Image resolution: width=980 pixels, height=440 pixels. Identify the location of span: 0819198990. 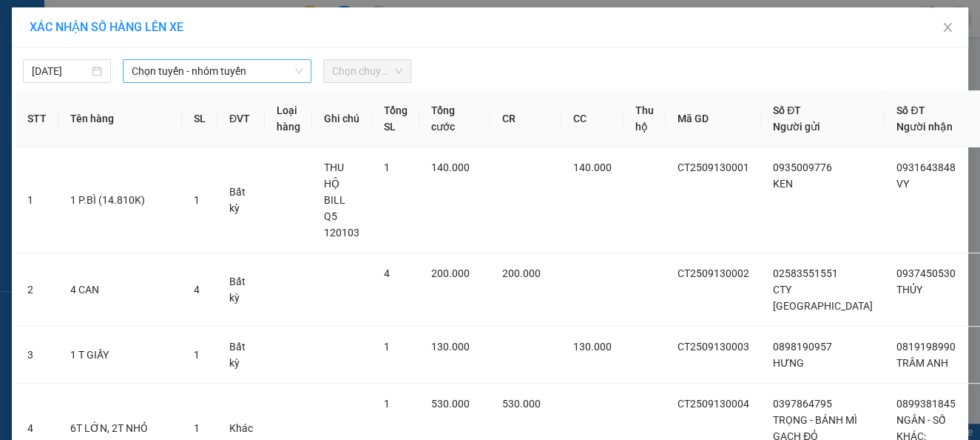
(925, 347).